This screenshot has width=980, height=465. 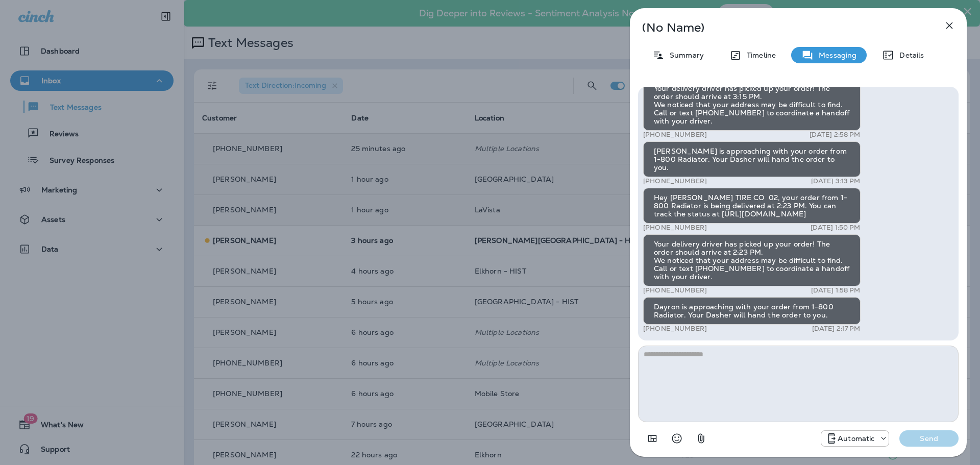 I want to click on button: Select an emoji, so click(x=677, y=439).